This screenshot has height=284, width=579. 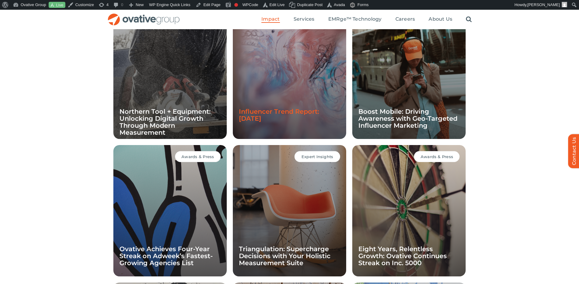 What do you see at coordinates (355, 19) in the screenshot?
I see `a: EMRge™ Technology` at bounding box center [355, 19].